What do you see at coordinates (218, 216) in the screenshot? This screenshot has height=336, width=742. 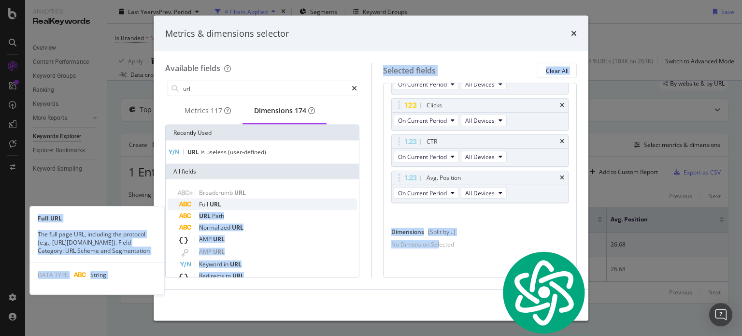 I see `span: Path` at bounding box center [218, 216].